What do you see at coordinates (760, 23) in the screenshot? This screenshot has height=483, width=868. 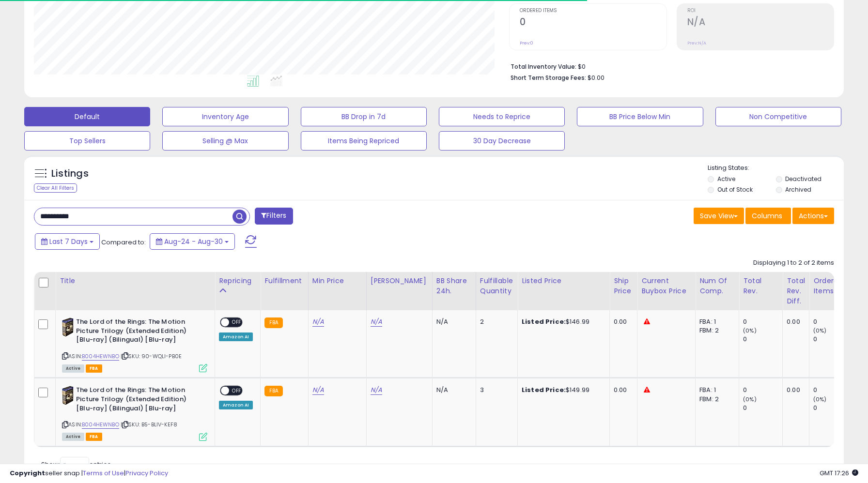 I see `h2: N/A` at bounding box center [760, 23].